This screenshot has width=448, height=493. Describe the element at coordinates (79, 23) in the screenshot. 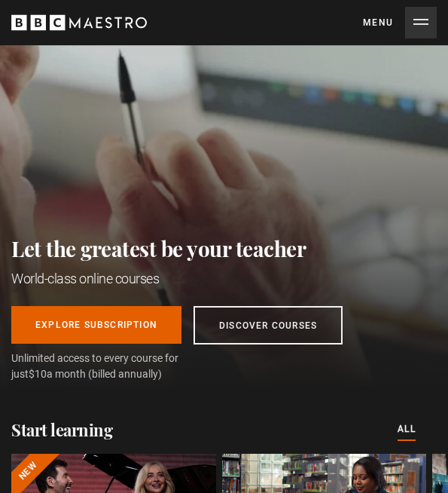

I see `svg: BBC Maestro` at that location.